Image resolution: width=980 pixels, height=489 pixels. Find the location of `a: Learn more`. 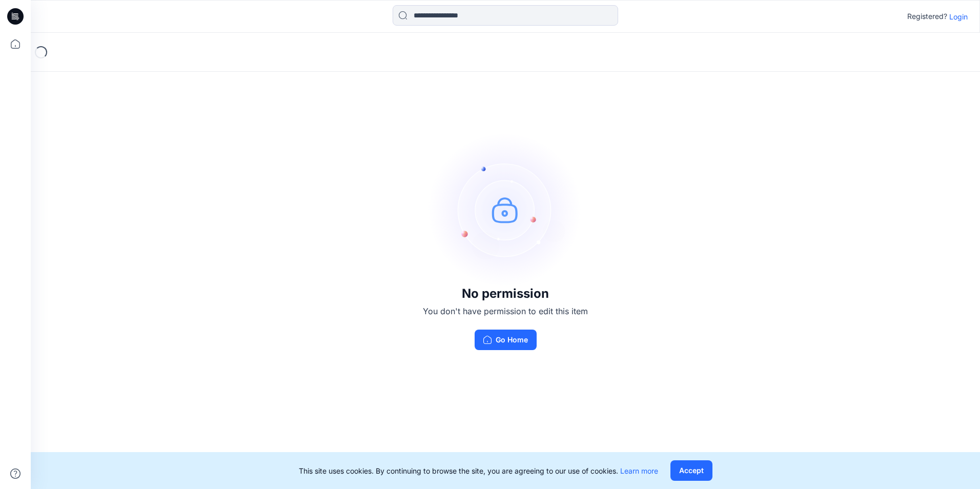

a: Learn more is located at coordinates (639, 471).